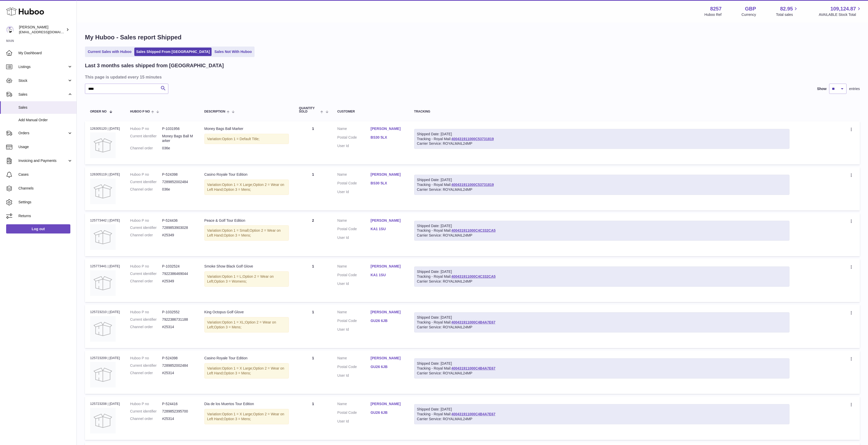 This screenshot has width=868, height=445. What do you see at coordinates (237, 190) in the screenshot?
I see `span: Option 3 = Mens;` at bounding box center [237, 190].